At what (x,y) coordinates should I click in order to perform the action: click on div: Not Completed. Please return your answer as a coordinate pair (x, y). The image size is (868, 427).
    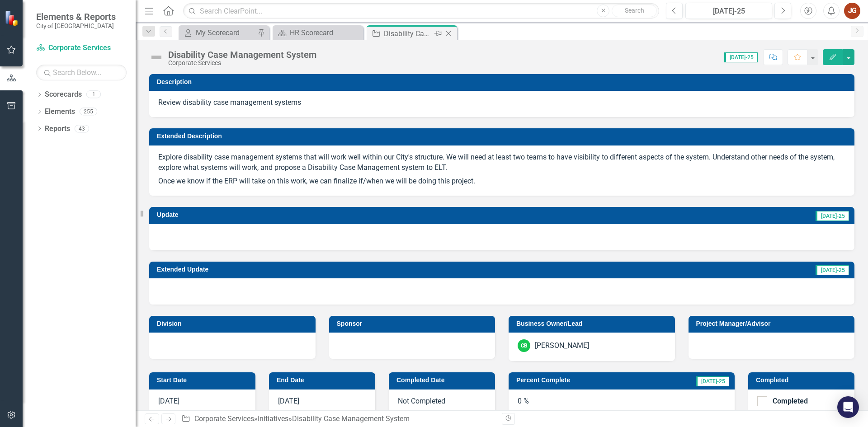
    Looking at the image, I should click on (442, 403).